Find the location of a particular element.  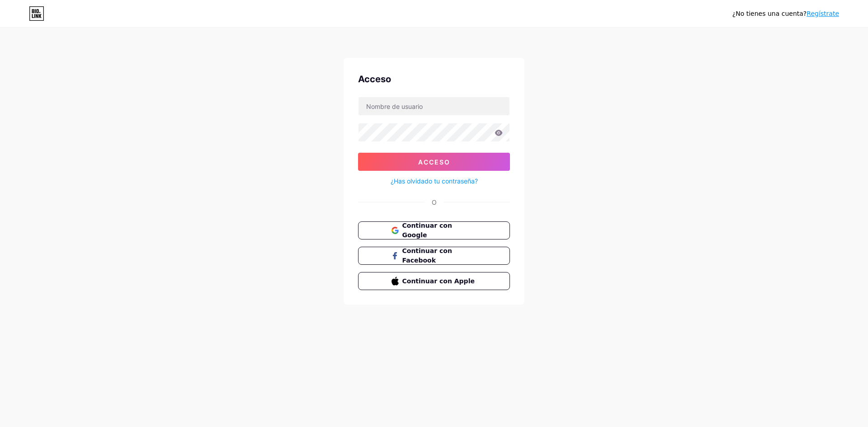

font: ¿Has olvidado tu contraseña? is located at coordinates (434, 181).